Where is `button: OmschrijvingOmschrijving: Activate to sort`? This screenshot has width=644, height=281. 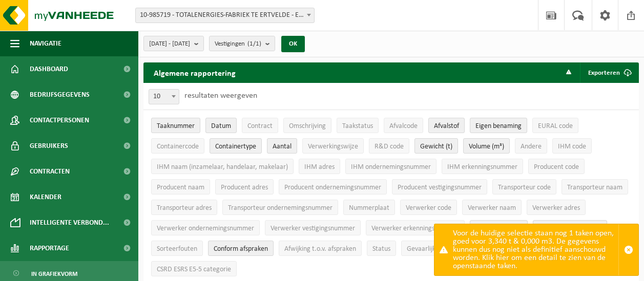 button: OmschrijvingOmschrijving: Activate to sort is located at coordinates (307, 126).